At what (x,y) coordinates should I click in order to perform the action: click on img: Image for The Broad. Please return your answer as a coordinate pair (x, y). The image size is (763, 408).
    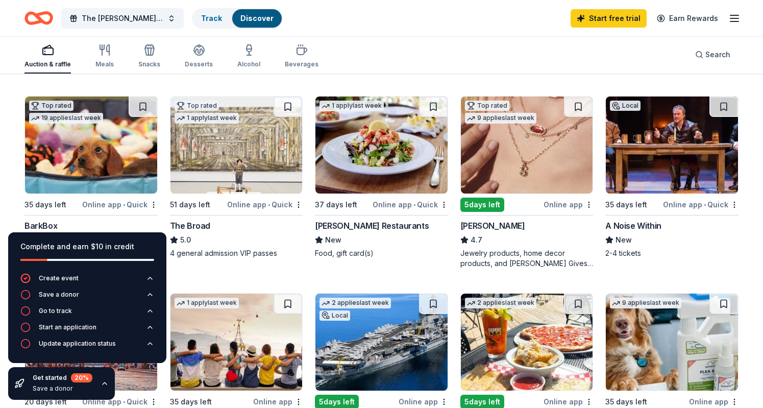
    Looking at the image, I should click on (236, 145).